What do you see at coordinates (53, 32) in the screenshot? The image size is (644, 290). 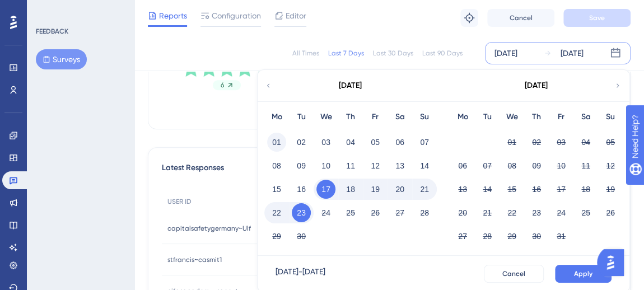 I see `div: FEEDBACK` at bounding box center [53, 32].